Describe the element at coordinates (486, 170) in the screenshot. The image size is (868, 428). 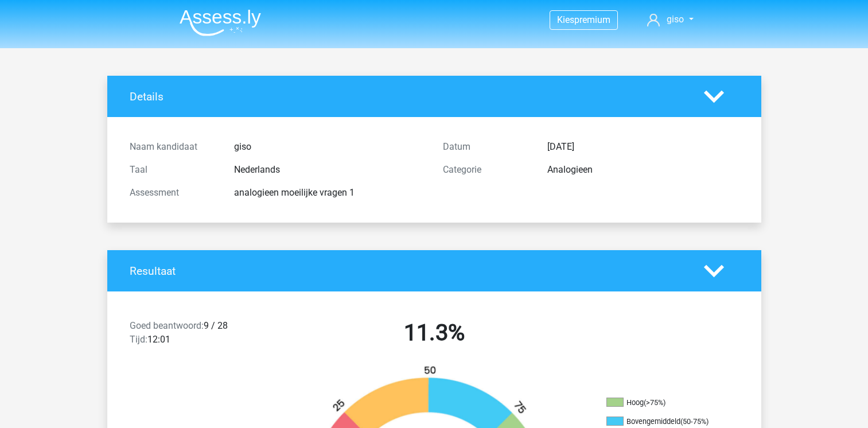
I see `div: Categorie` at that location.